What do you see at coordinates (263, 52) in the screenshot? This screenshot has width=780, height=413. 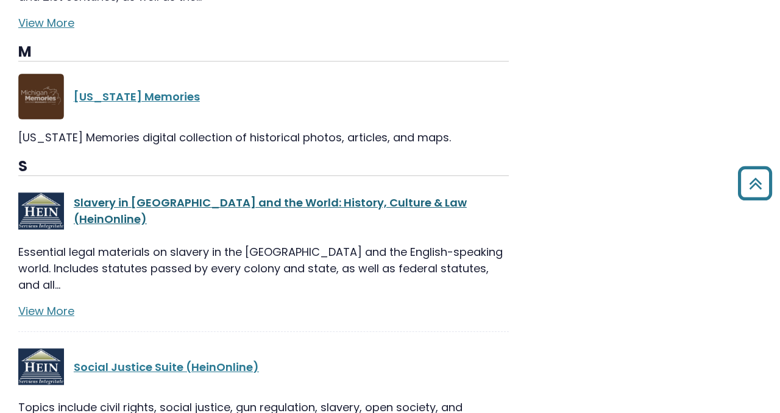 I see `h3: M` at bounding box center [263, 52].